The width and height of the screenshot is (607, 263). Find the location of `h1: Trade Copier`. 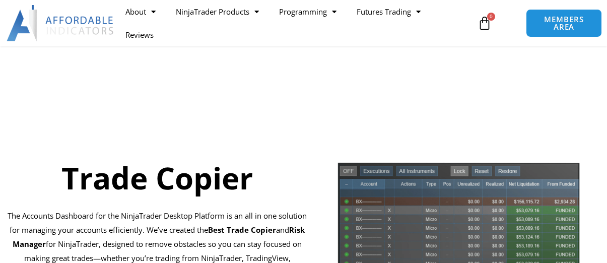

h1: Trade Copier is located at coordinates (157, 178).